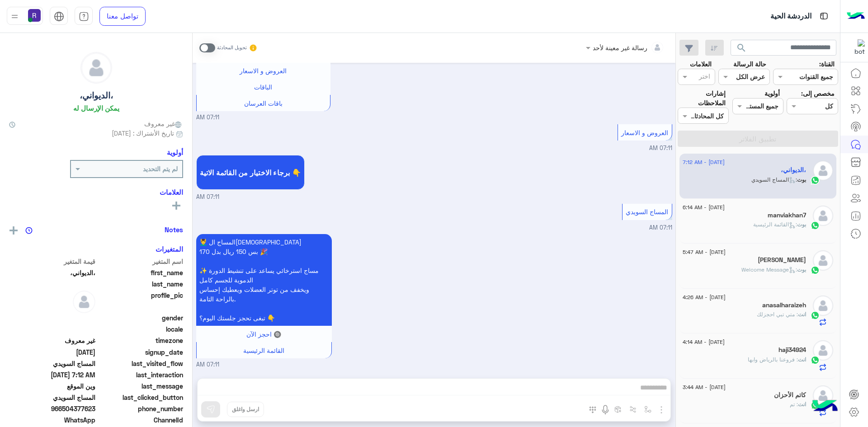 Image resolution: width=868 pixels, height=427 pixels. I want to click on span: first_name, so click(140, 272).